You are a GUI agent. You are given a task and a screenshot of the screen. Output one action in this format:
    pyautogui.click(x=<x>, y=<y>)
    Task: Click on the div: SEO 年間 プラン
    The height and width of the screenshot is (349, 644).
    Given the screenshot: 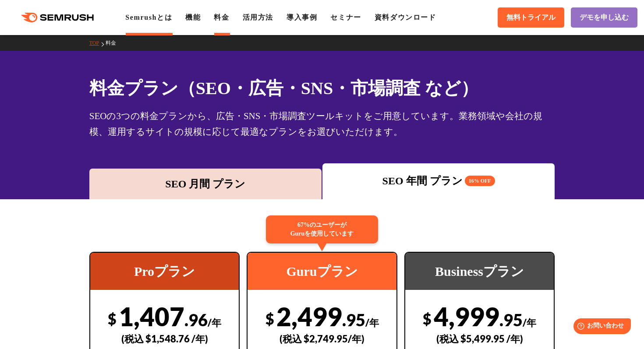 What is the action you would take?
    pyautogui.click(x=438, y=181)
    